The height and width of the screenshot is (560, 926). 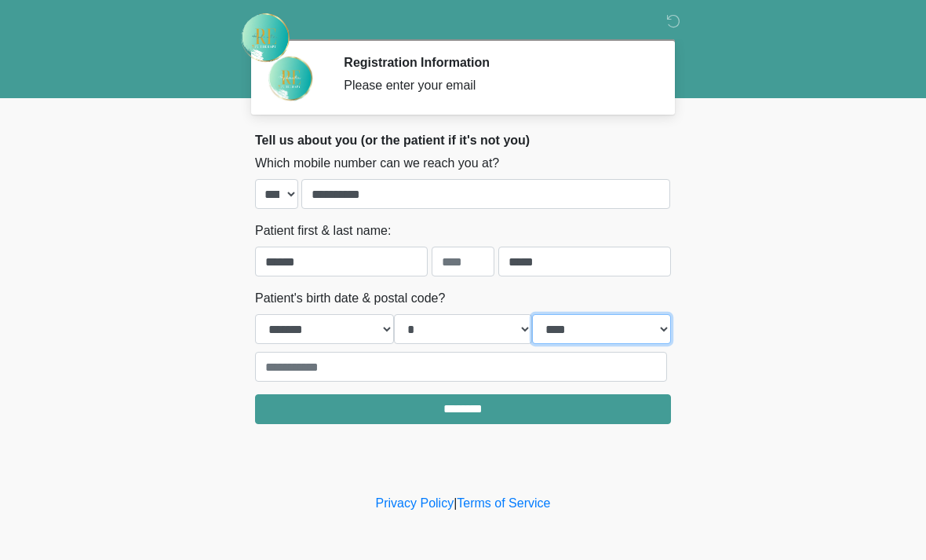 I want to click on h2: Tell us about you (or the patient if it's not you), so click(x=463, y=139).